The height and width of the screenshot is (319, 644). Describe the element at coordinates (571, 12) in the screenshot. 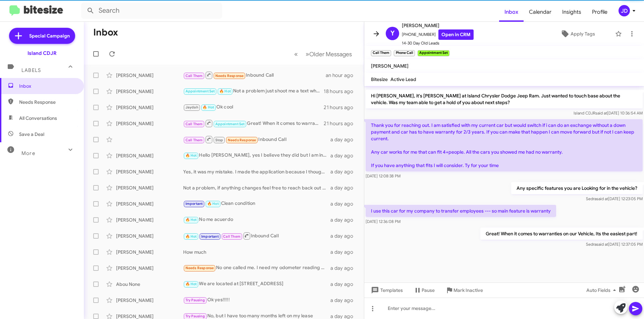

I see `span: Insights` at that location.